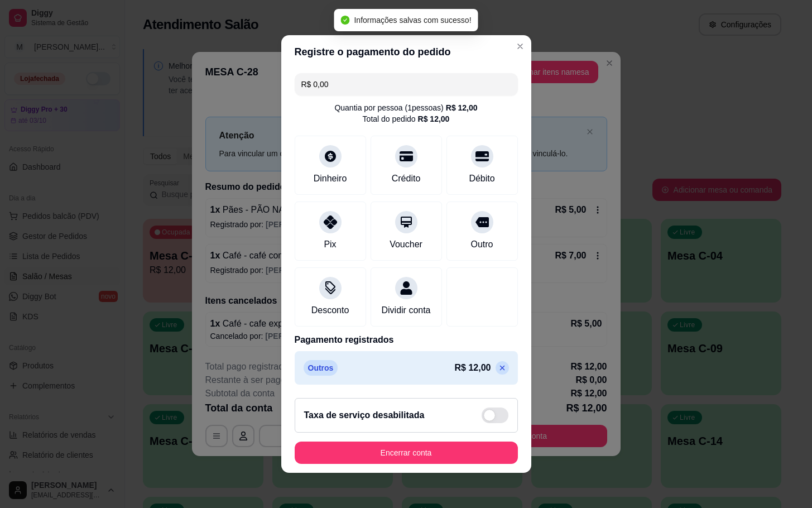 The image size is (812, 508). What do you see at coordinates (521, 47) in the screenshot?
I see `button: Close` at bounding box center [521, 47].